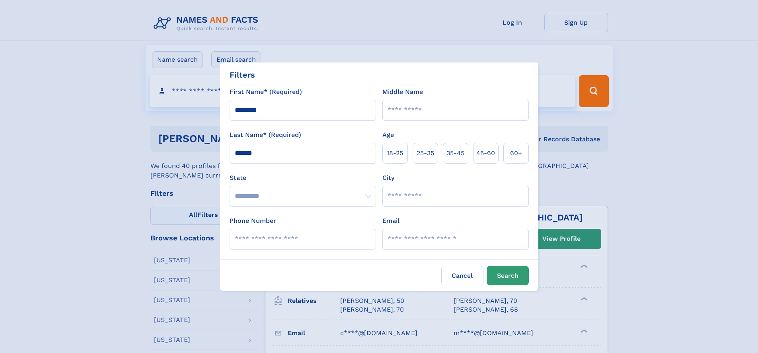 The height and width of the screenshot is (353, 758). I want to click on span: 35‑45, so click(455, 153).